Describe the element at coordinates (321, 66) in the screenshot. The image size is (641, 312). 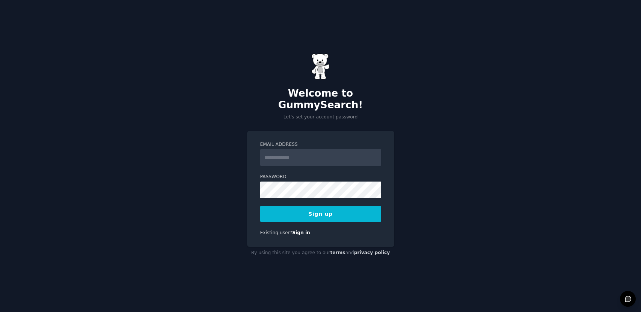
I see `img: Gummy Bear` at that location.